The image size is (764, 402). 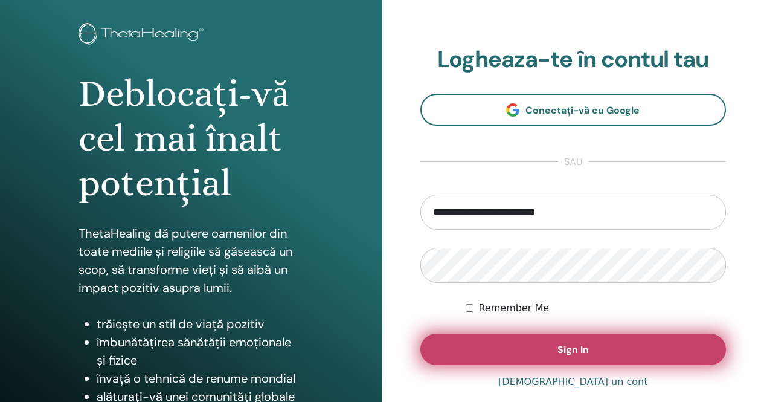 I want to click on span: Sign In, so click(x=574, y=349).